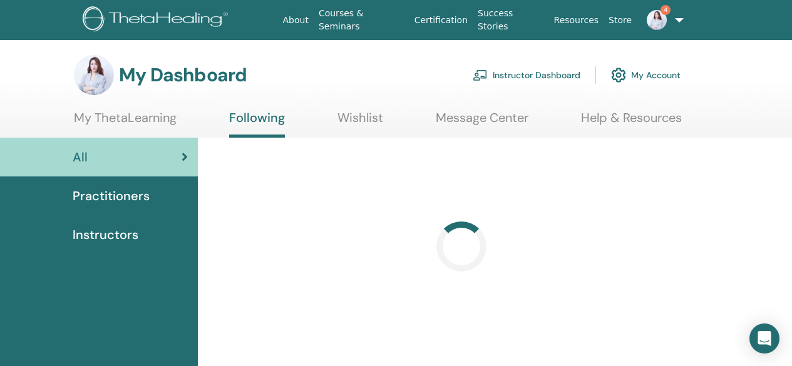 Image resolution: width=792 pixels, height=366 pixels. I want to click on a: Courses & Seminars, so click(361, 20).